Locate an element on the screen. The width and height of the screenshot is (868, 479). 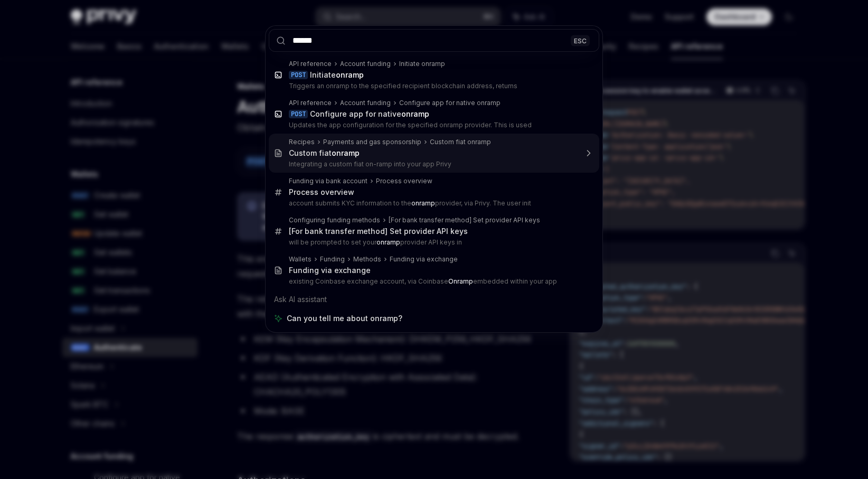
div: Funding is located at coordinates (332, 260).